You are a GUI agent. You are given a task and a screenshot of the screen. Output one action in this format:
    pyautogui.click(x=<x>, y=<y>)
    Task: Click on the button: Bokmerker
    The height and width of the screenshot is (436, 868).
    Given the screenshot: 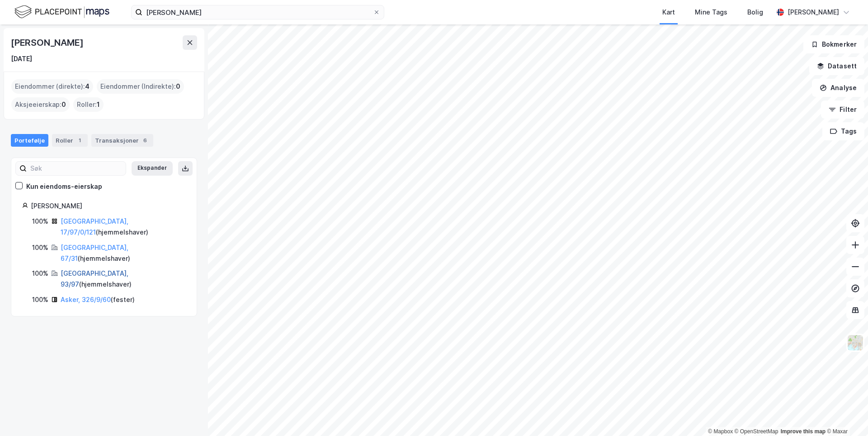 What is the action you would take?
    pyautogui.click(x=834, y=44)
    